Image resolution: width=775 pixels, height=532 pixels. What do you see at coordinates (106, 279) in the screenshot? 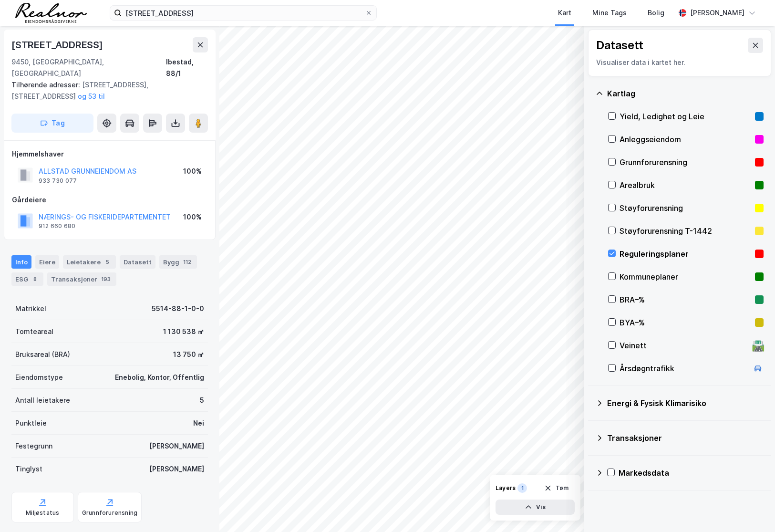
I see `div: 193` at bounding box center [106, 279].